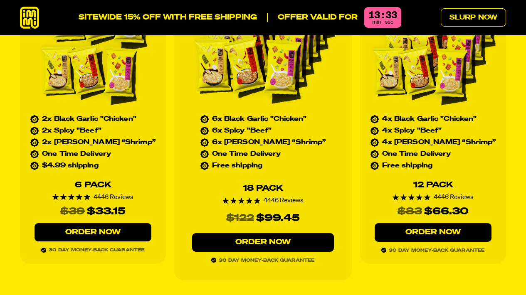  Describe the element at coordinates (433, 185) in the screenshot. I see `div: 12 Pack` at that location.